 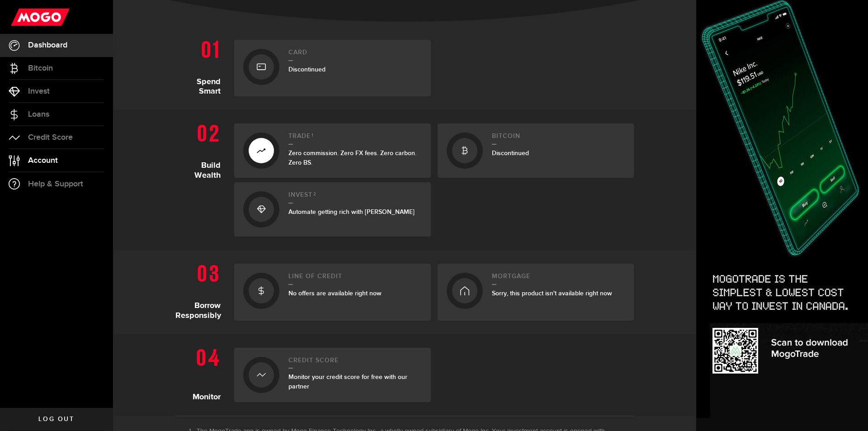 What do you see at coordinates (201, 178) in the screenshot?
I see `h1: Build Wealth` at bounding box center [201, 178].